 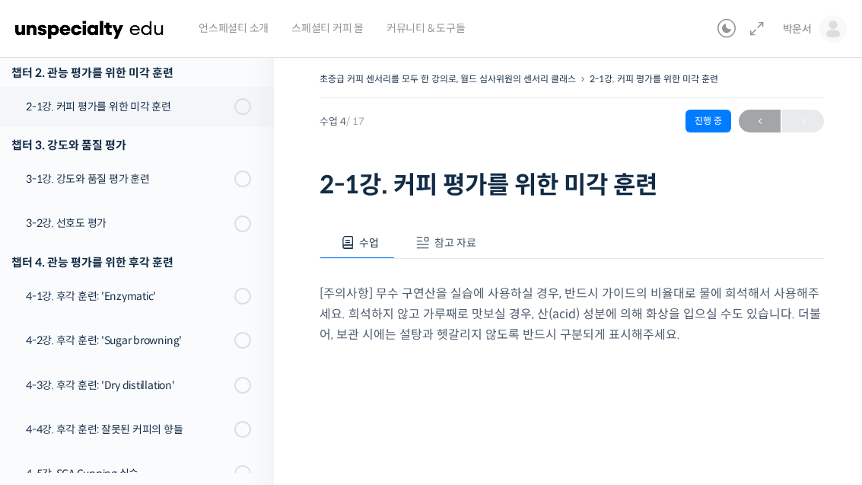 I want to click on div: 3-2강. 선호도 평가, so click(x=128, y=223).